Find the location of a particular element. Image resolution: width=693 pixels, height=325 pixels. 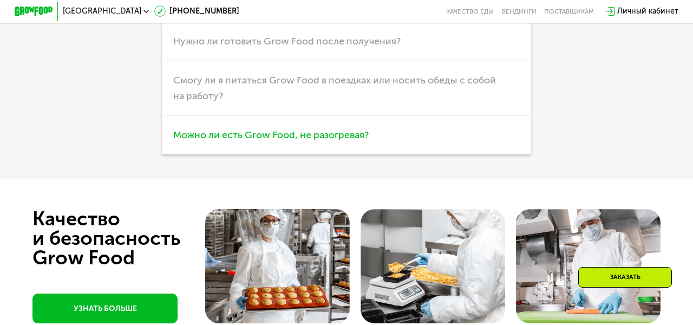

span: Можно ли есть Grow Food, не разогревая? is located at coordinates (271, 135).